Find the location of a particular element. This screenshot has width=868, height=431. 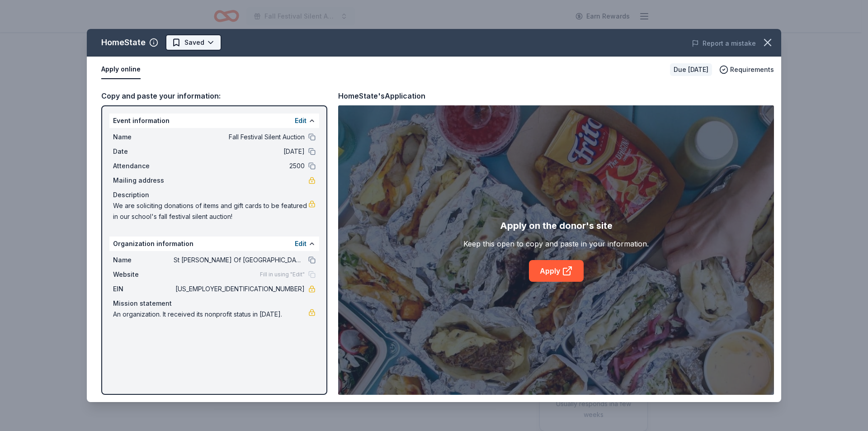

div: Description is located at coordinates (214, 195).